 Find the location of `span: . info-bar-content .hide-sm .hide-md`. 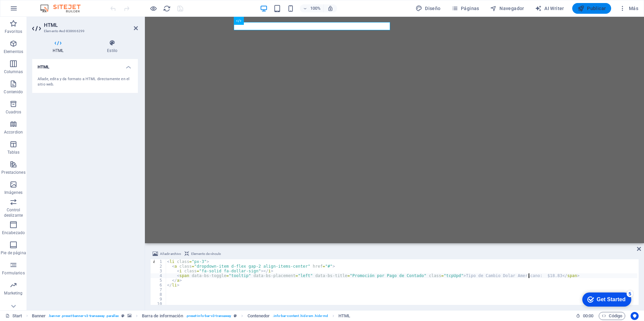

span: . info-bar-content .hide-sm .hide-md is located at coordinates (300, 316).